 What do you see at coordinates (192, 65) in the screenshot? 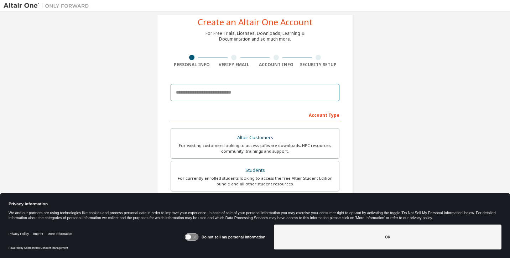
I see `div: Personal Info` at bounding box center [192, 65].